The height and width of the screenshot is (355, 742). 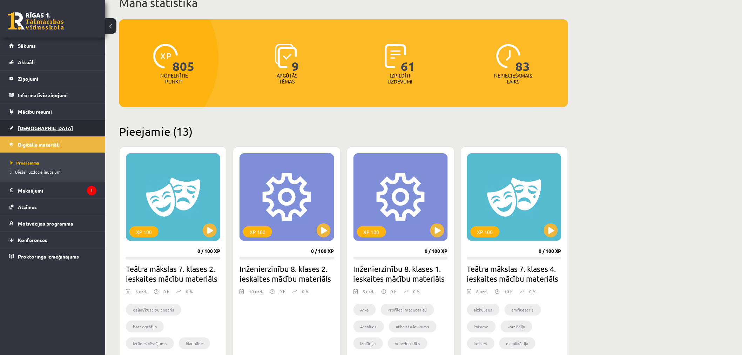 I want to click on li: kulises, so click(x=481, y=343).